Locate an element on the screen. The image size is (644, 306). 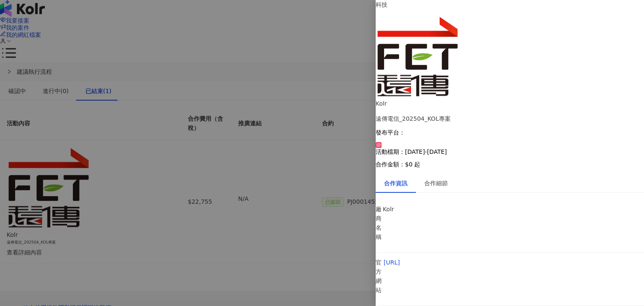
div: 遠傳電信_202504_KOL專案 is located at coordinates (510, 118).